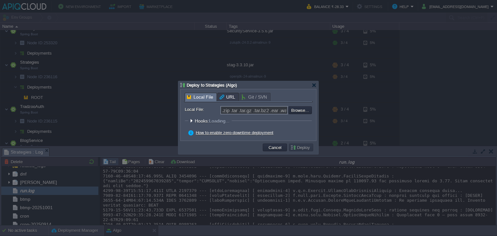  Describe the element at coordinates (219, 121) in the screenshot. I see `span: Loading...` at that location.